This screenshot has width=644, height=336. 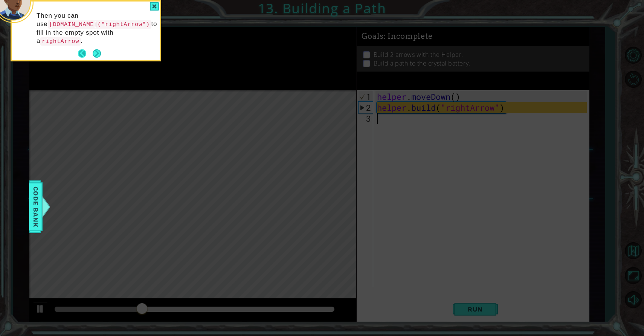 What do you see at coordinates (36, 207) in the screenshot?
I see `span: Code Bank` at bounding box center [36, 207].